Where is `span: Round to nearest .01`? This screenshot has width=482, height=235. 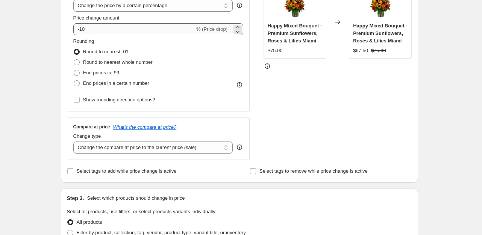 span: Round to nearest .01 is located at coordinates (106, 51).